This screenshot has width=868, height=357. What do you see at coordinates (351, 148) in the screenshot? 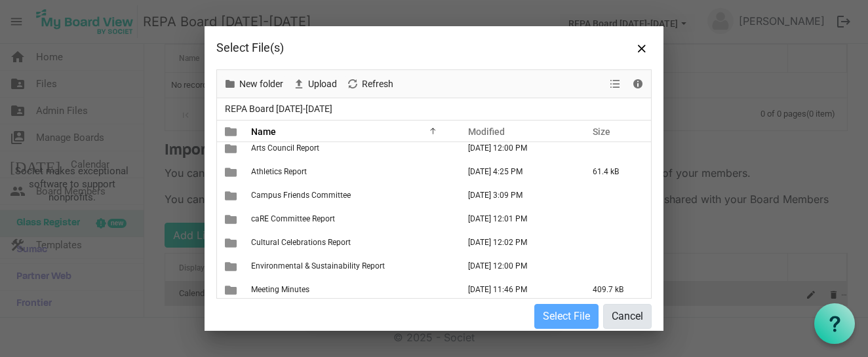
I see `td: Arts Council Report is template cell column header Name` at bounding box center [351, 148].